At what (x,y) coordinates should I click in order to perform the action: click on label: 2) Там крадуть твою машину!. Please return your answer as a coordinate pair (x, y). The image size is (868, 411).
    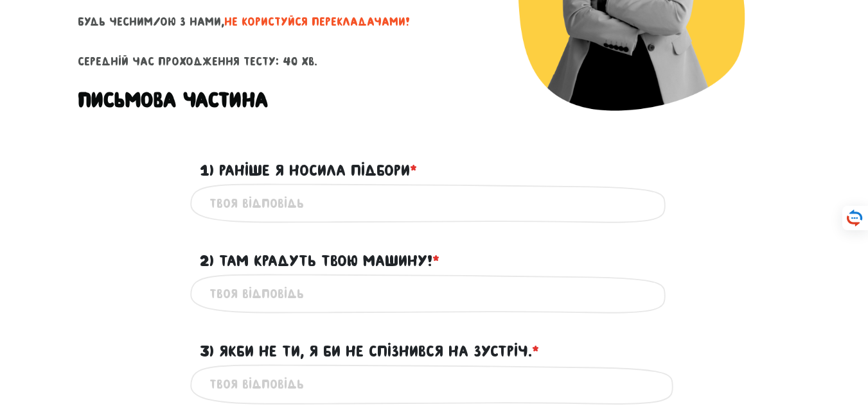
    Looking at the image, I should click on (319, 261).